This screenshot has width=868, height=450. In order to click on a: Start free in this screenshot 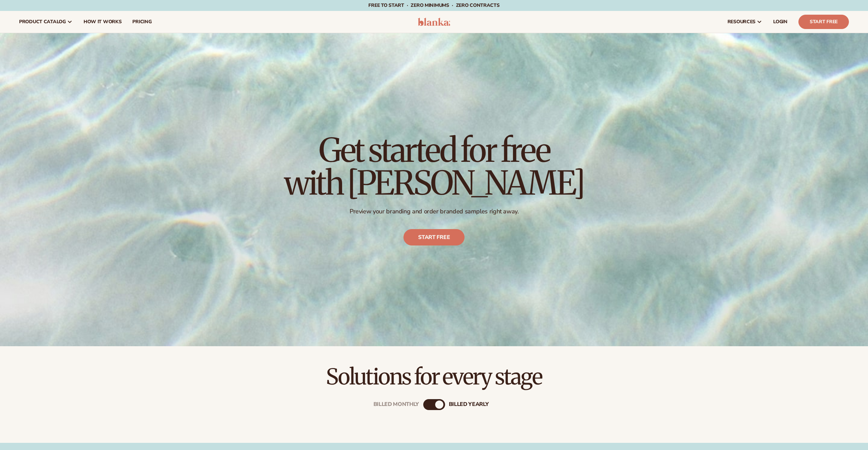, I will do `click(434, 237)`.